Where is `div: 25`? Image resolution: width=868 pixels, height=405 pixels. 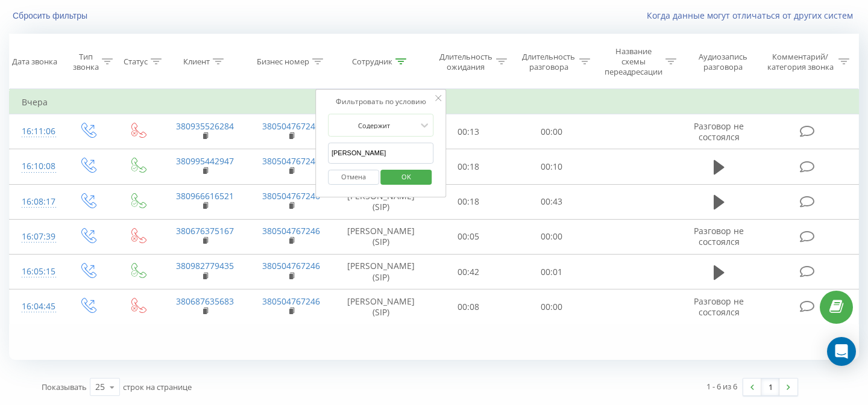
div: 25 is located at coordinates (100, 387).